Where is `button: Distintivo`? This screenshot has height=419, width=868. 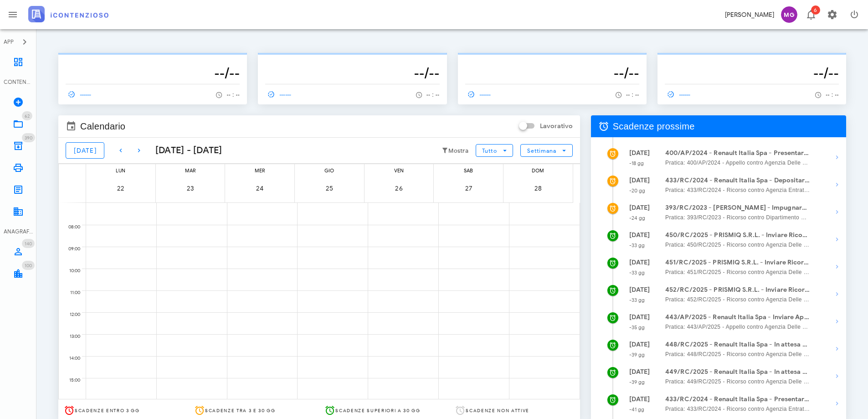
button: Distintivo is located at coordinates (811, 15).